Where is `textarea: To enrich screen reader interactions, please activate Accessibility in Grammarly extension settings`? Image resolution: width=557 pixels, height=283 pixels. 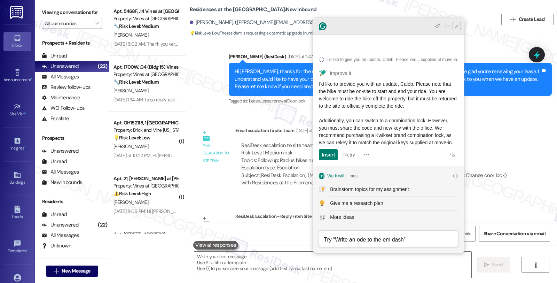 textarea: To enrich screen reader interactions, please activate Accessibility in Grammarly extension settings is located at coordinates (333, 264).